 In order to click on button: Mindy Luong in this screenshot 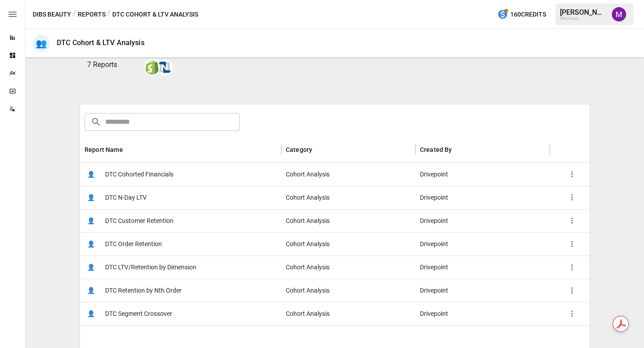, I will do `click(619, 14)`.